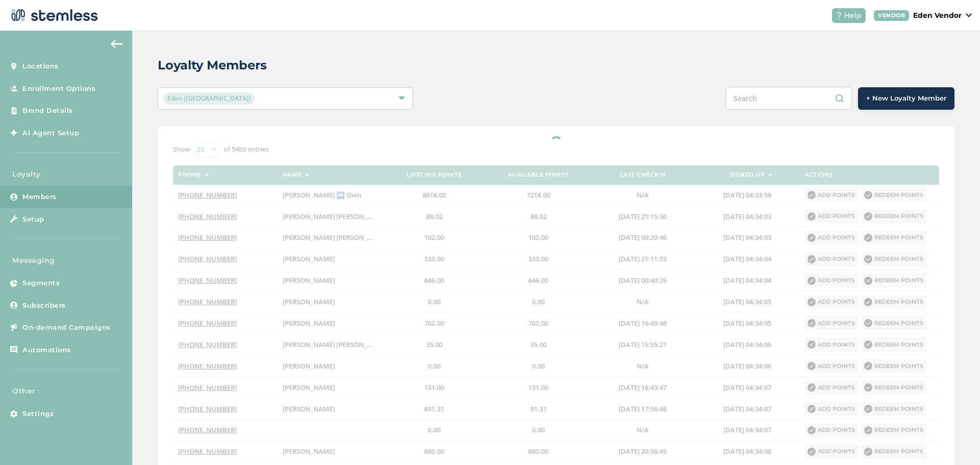 This screenshot has height=465, width=980. Describe the element at coordinates (853, 15) in the screenshot. I see `span: Help` at that location.